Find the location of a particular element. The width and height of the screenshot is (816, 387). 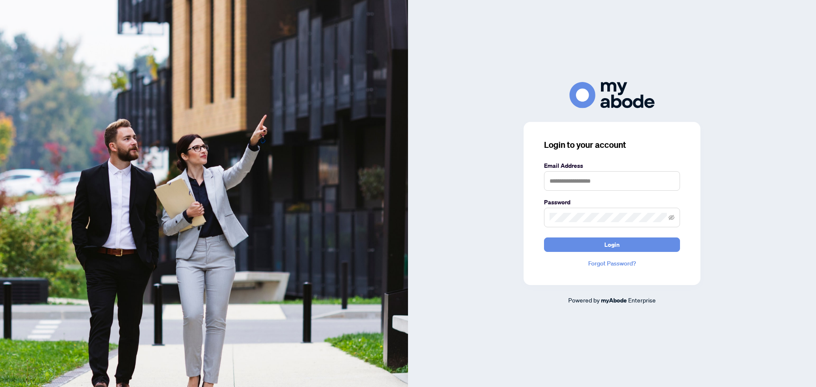

span: eye-invisible is located at coordinates (671, 217).